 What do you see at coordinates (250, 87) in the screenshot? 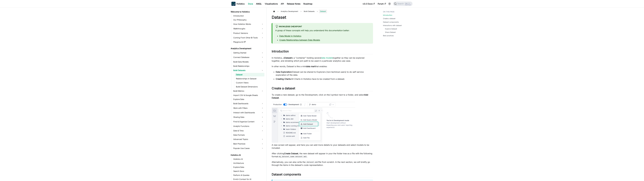
I see `a: Build Dataset Dimensions` at bounding box center [250, 87].